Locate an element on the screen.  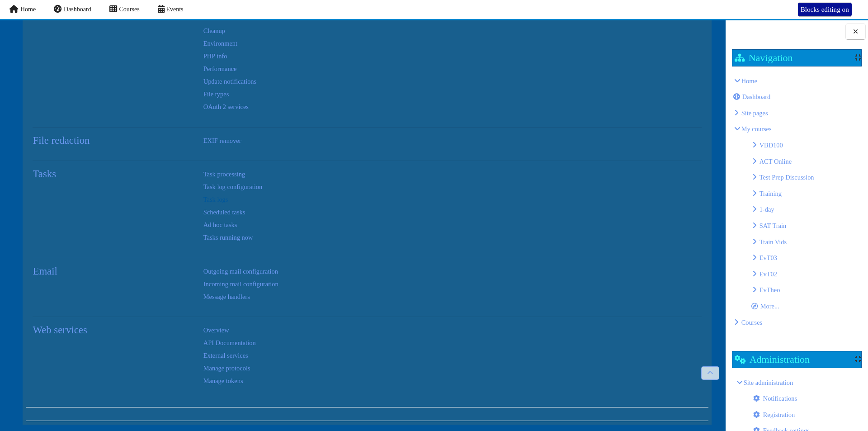
a: VBD100 is located at coordinates (771, 145).